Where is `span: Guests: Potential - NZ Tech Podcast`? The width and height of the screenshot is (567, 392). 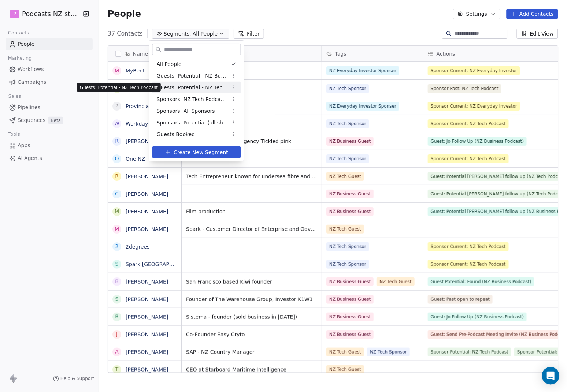 span: Guests: Potential - NZ Tech Podcast is located at coordinates (193, 87).